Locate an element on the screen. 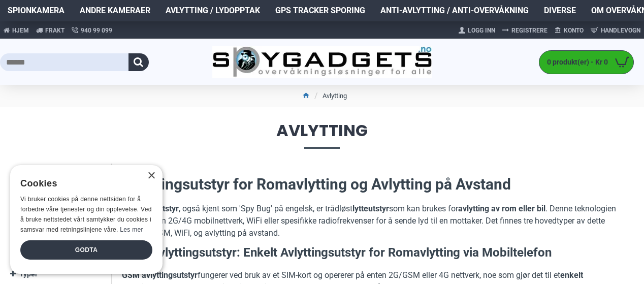  div: Godta is located at coordinates (86, 250).